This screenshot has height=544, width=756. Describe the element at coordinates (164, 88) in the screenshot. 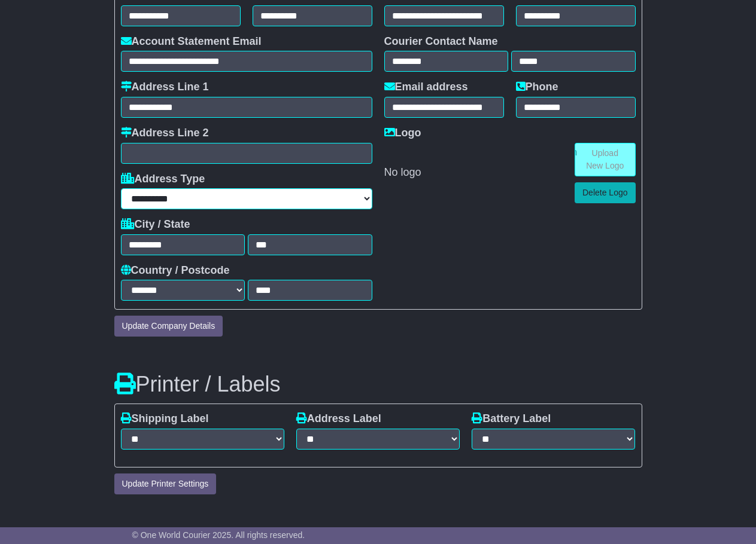

I see `label: Address Line 1` at that location.